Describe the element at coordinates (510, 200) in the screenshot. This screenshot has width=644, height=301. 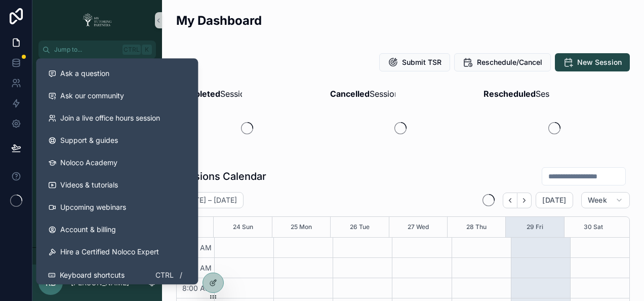
I see `button: Back` at that location.